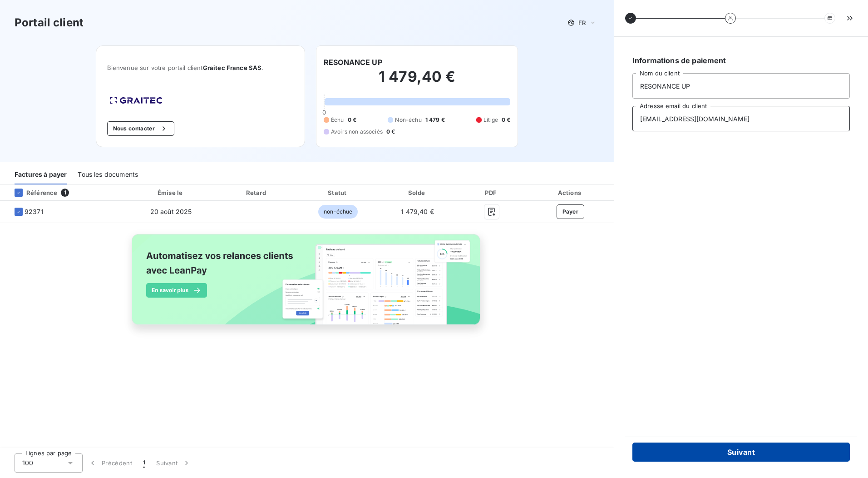  What do you see at coordinates (171, 211) in the screenshot?
I see `span: 20 août 2025` at bounding box center [171, 211].